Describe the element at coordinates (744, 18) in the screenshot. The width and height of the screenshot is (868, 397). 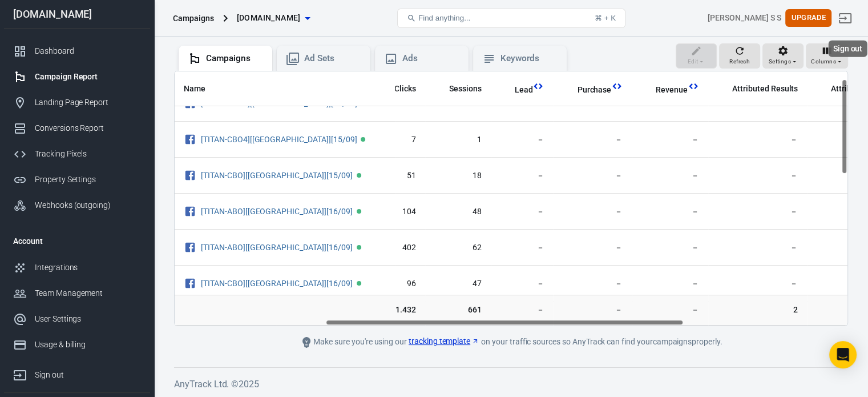
I see `div: Account id: zqfarmLz` at that location.